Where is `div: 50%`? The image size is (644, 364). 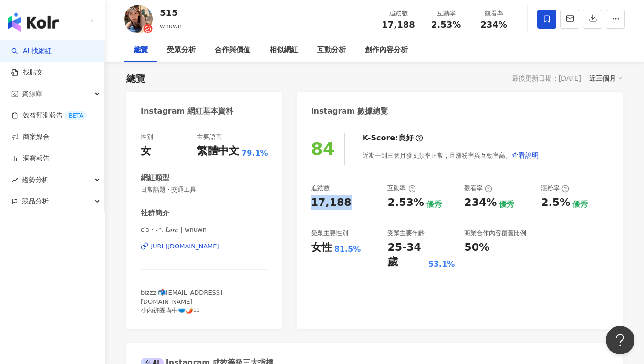 div: 50% is located at coordinates (477, 247).